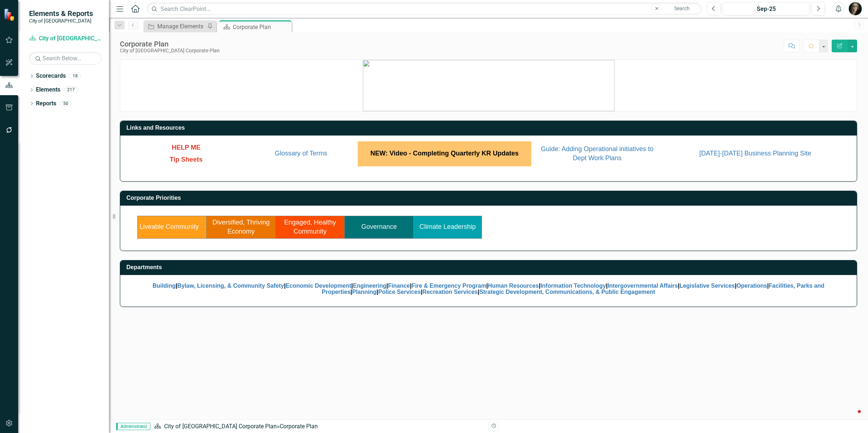  What do you see at coordinates (370, 285) in the screenshot?
I see `a: Engineering` at bounding box center [370, 285].